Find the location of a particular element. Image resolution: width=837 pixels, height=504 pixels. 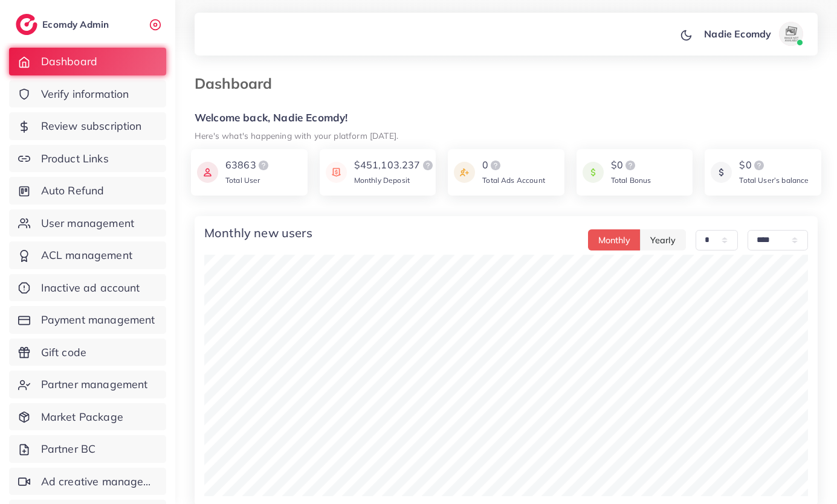

a: Product Links is located at coordinates (87, 159).